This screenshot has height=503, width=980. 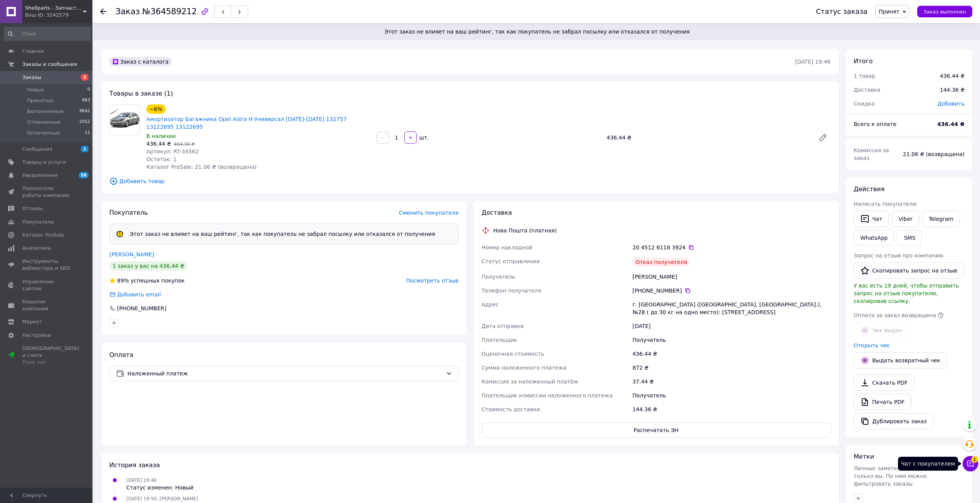 What do you see at coordinates (161, 136) in the screenshot?
I see `span: В наличии` at bounding box center [161, 136].